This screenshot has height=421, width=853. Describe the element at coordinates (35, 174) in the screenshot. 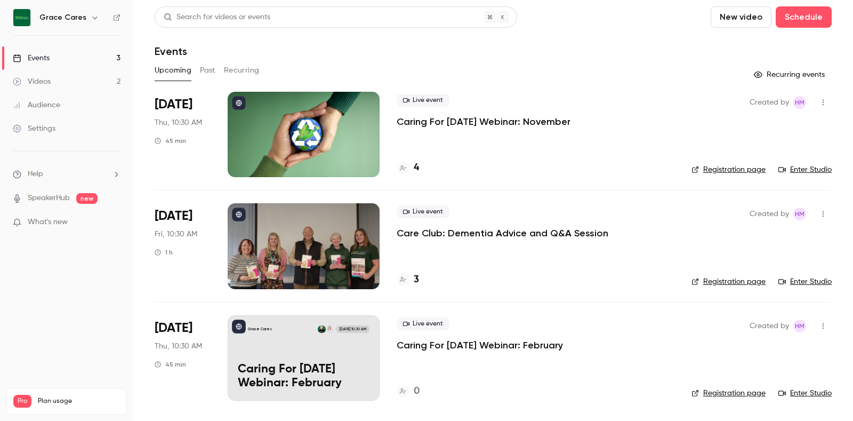

I see `span: Help` at that location.